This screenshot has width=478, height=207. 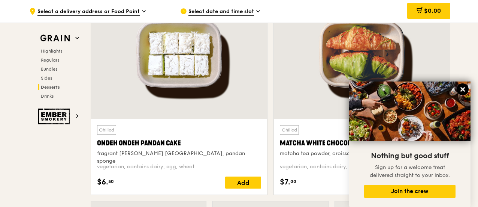 I want to click on span: 50, so click(x=111, y=181).